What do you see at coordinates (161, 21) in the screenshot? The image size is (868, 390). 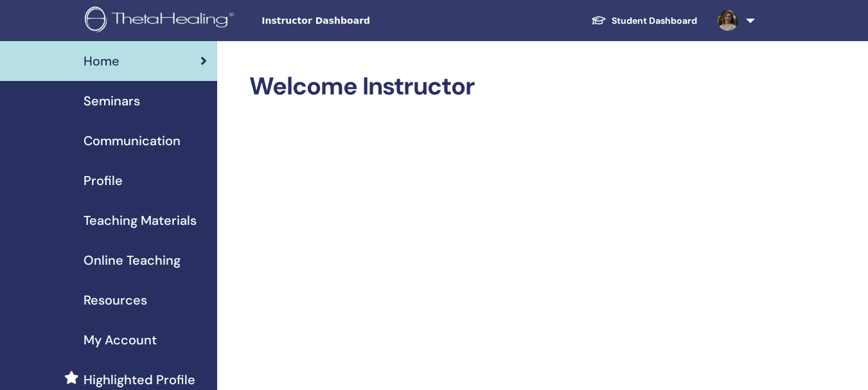 I see `img: logo.png` at bounding box center [161, 21].